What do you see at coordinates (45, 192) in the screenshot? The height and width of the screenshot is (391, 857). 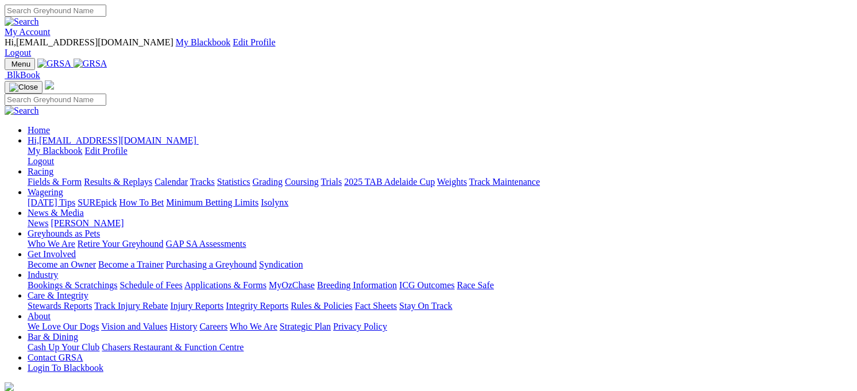 I see `a: Wagering` at bounding box center [45, 192].